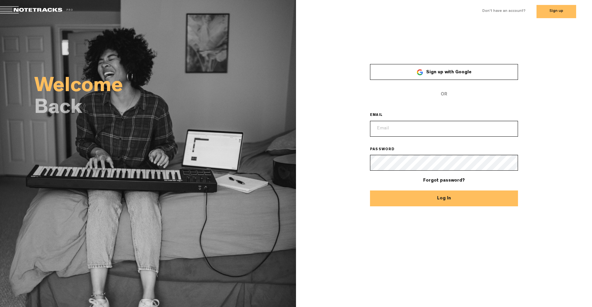 Image resolution: width=592 pixels, height=307 pixels. I want to click on label: EMAIL, so click(381, 116).